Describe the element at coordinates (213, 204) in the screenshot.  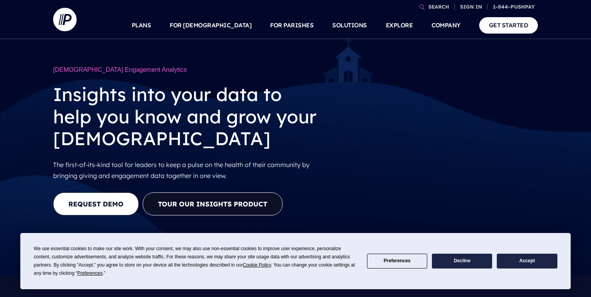
I see `button: Tour our Insights Product` at that location.